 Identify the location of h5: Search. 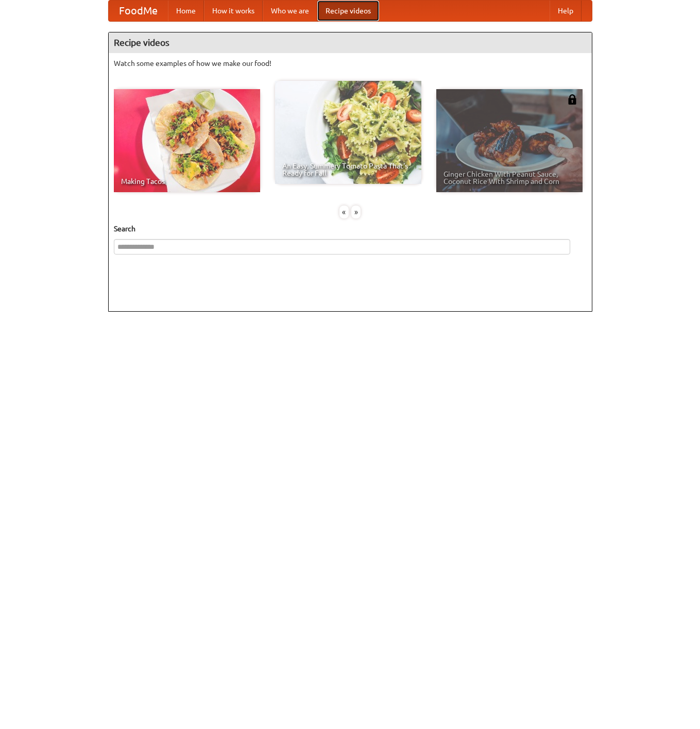
(350, 229).